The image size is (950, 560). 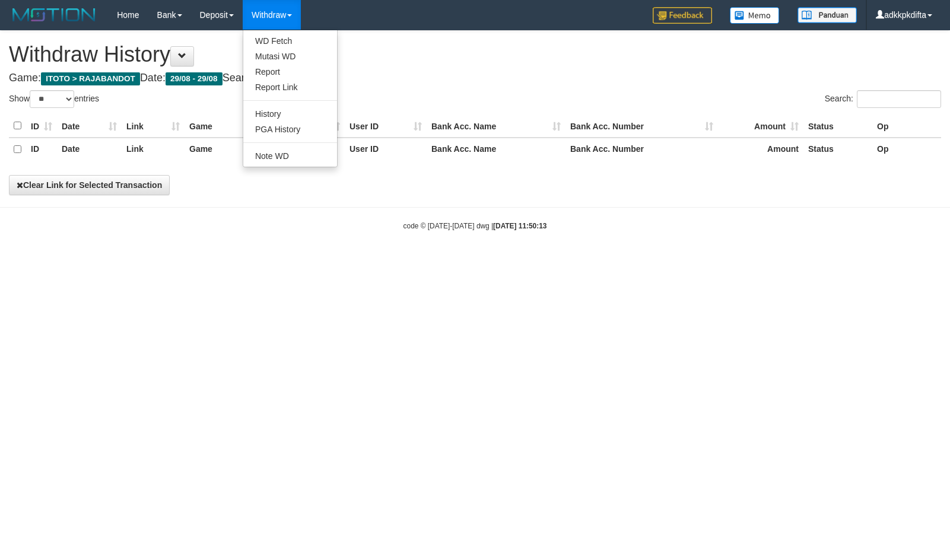 What do you see at coordinates (89, 185) in the screenshot?
I see `button: Clear Link for Selected Transaction` at bounding box center [89, 185].